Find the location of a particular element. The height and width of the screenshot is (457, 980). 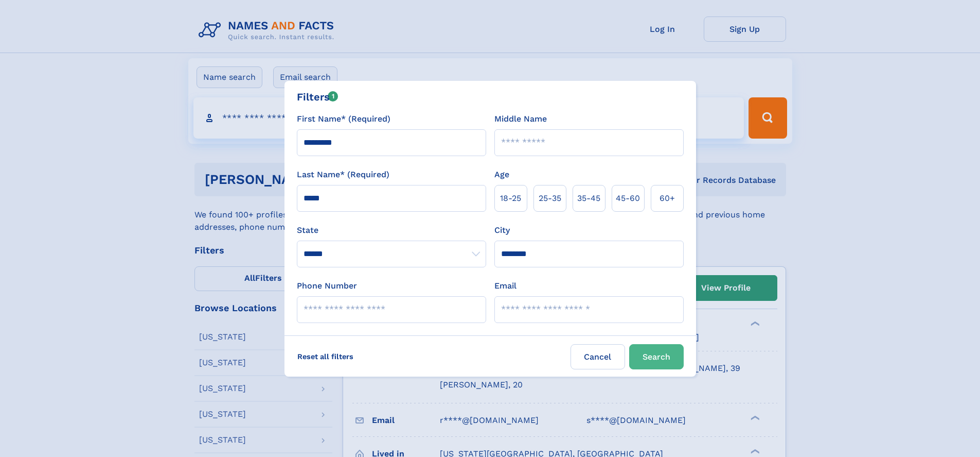

label: Middle Name is located at coordinates (521, 119).